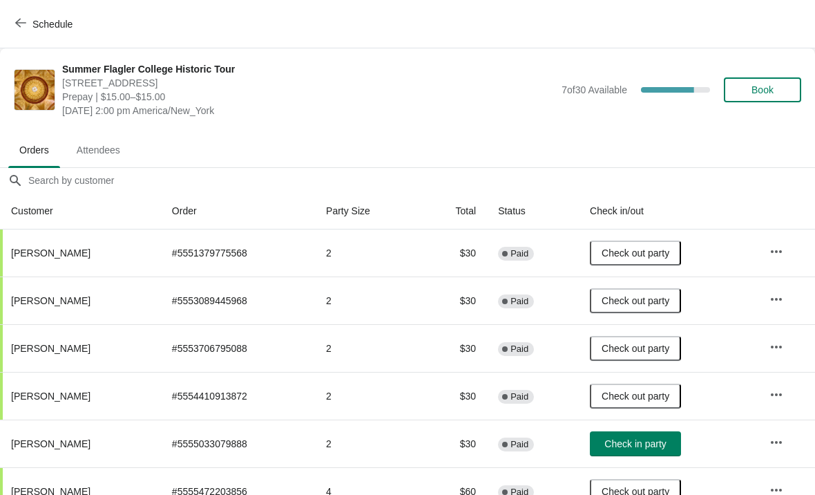  Describe the element at coordinates (308, 97) in the screenshot. I see `span: Prepay | $15.00–$15.00` at that location.